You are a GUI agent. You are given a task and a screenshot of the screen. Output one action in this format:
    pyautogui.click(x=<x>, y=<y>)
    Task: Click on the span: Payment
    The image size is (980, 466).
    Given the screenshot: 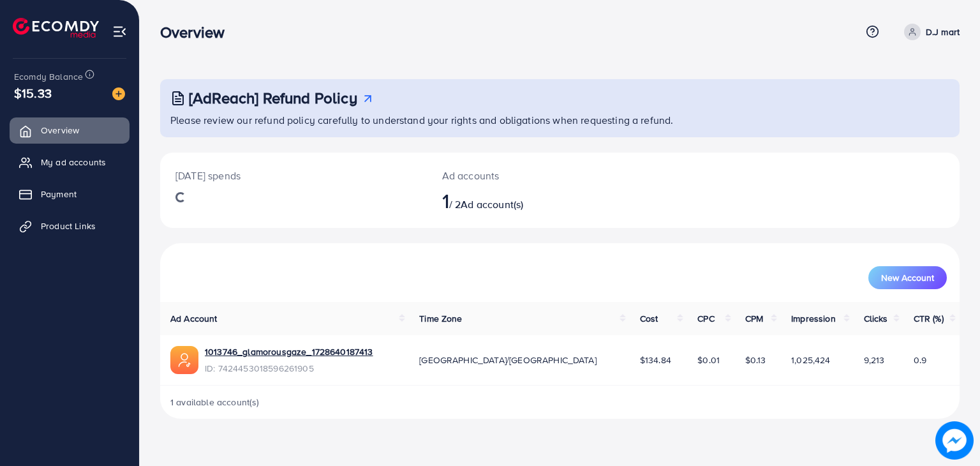 What is the action you would take?
    pyautogui.click(x=59, y=194)
    